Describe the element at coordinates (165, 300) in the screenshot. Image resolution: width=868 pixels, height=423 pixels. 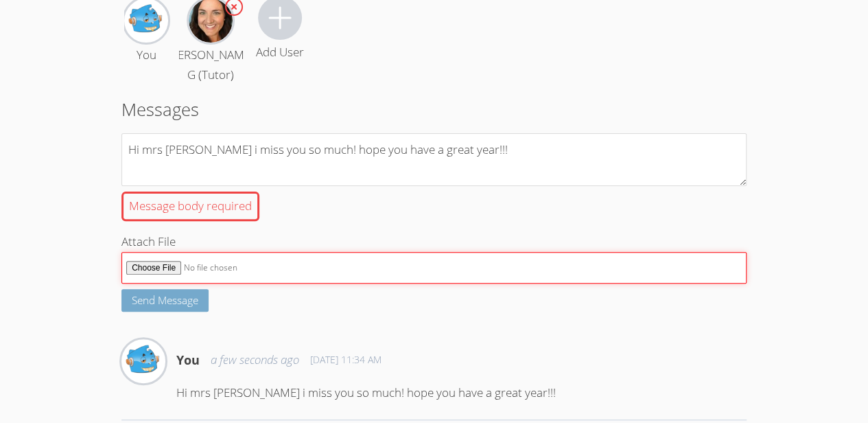
I see `span: Send Message` at that location.